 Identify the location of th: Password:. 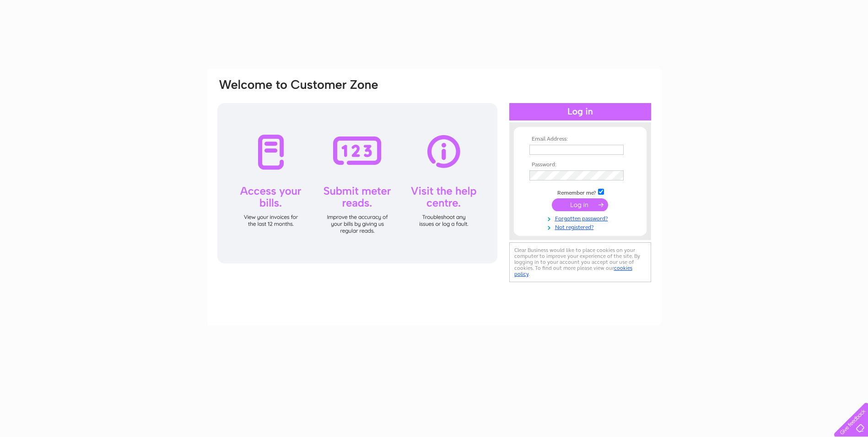
(581, 165).